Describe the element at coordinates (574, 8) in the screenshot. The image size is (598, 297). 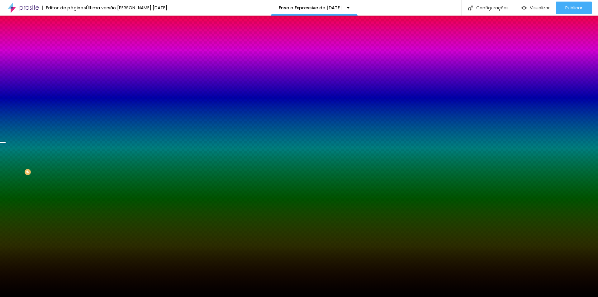
I see `button: Publicar` at that location.